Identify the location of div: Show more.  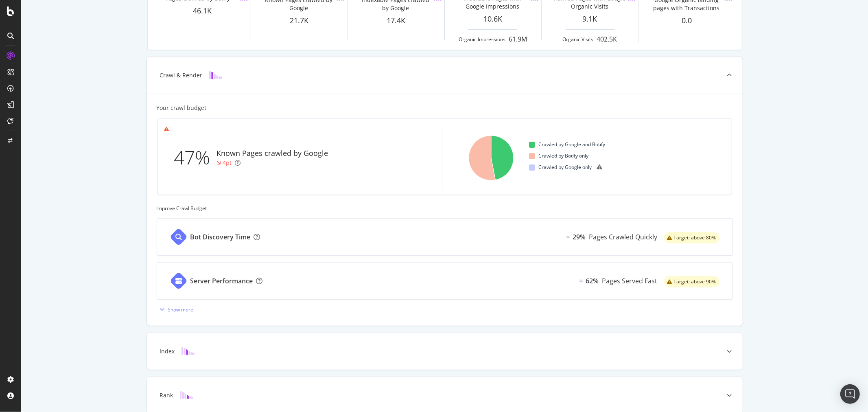
(181, 309).